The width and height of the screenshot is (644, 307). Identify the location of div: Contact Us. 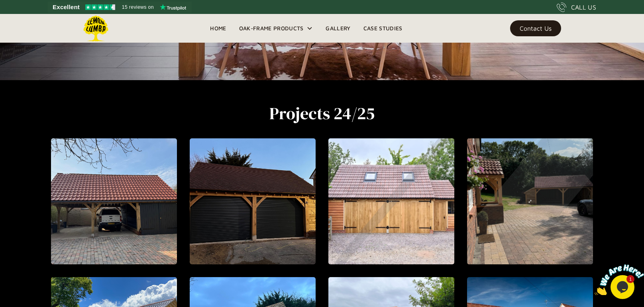
(536, 29).